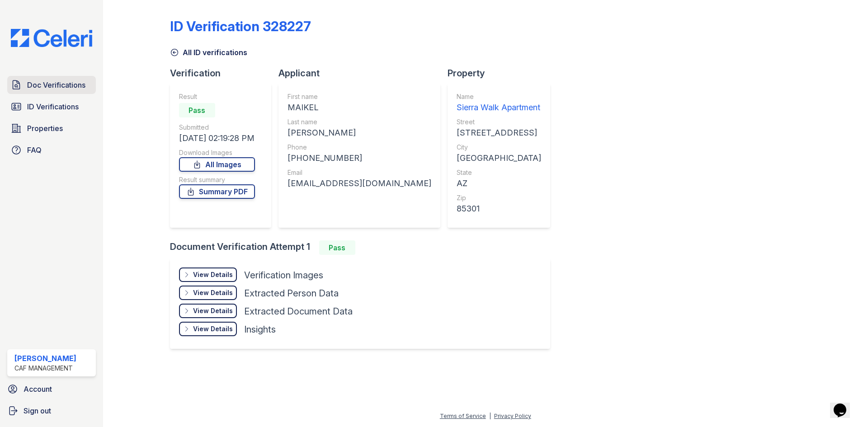  What do you see at coordinates (51, 389) in the screenshot?
I see `a: Account` at bounding box center [51, 389].